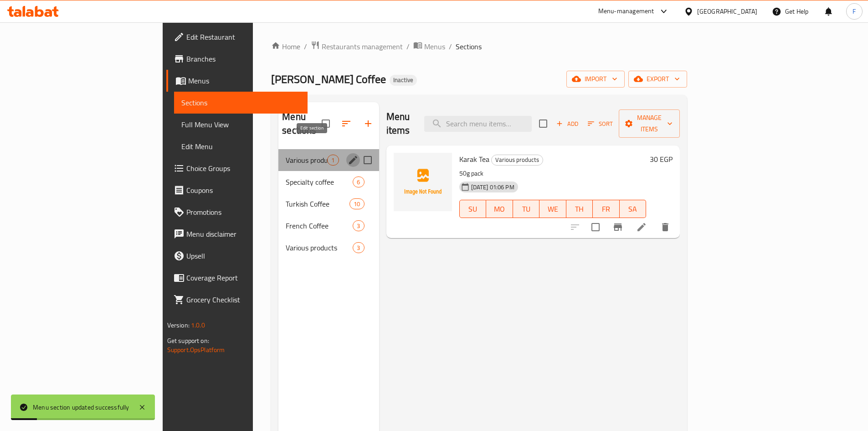 This screenshot has height=431, width=868. Describe the element at coordinates (665, 227) in the screenshot. I see `button: delete` at that location.